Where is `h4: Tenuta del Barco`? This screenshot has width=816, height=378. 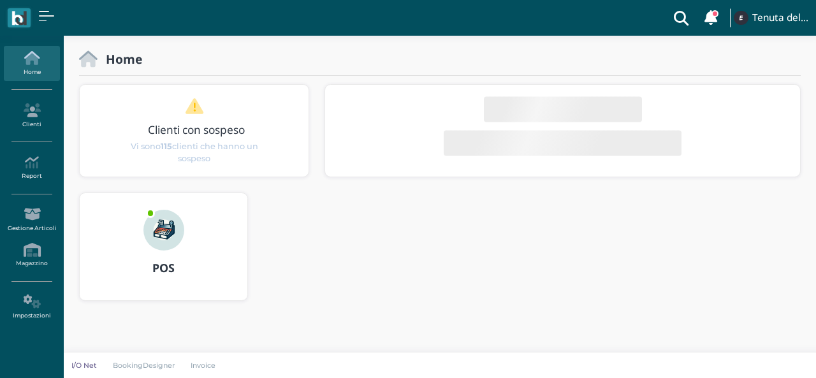
h4: Tenuta del Barco is located at coordinates (780, 18).